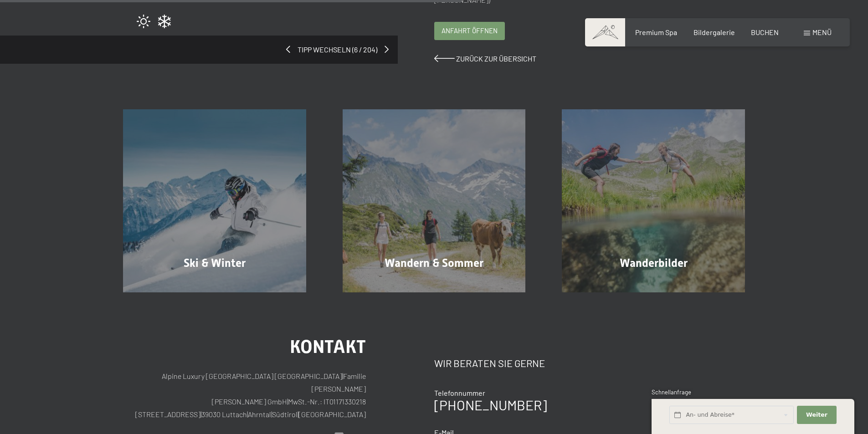  What do you see at coordinates (714, 32) in the screenshot?
I see `span: Bildergalerie` at bounding box center [714, 32].